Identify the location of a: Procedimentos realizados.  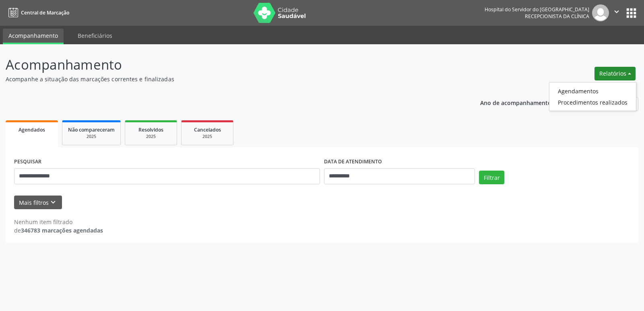
(592, 102).